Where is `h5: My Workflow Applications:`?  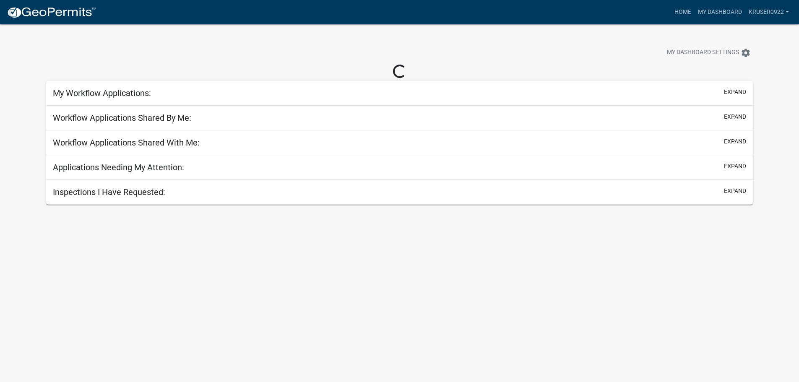
h5: My Workflow Applications: is located at coordinates (102, 93).